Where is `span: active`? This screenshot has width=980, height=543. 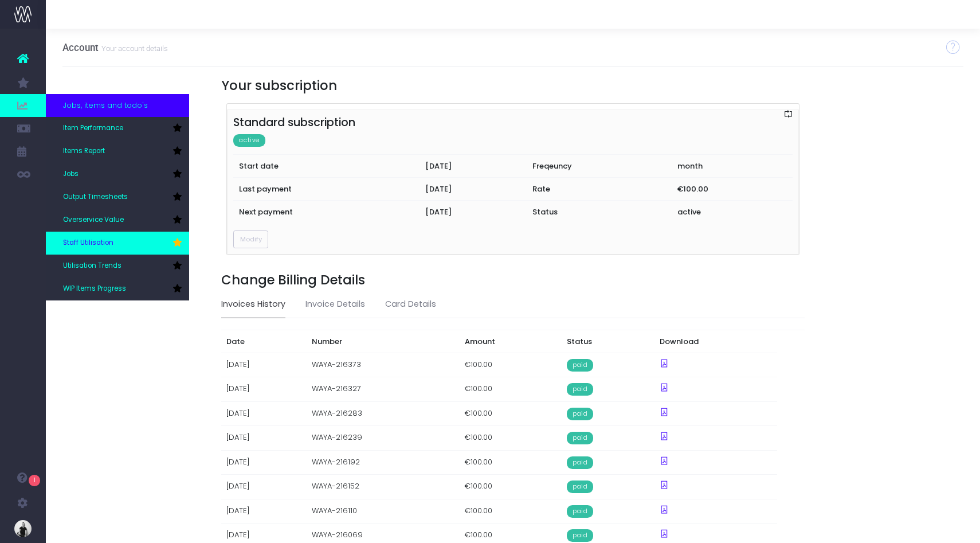 span: active is located at coordinates (249, 141).